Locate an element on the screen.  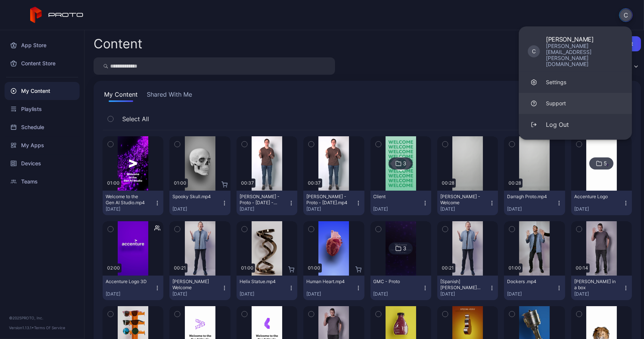
div: Log Out is located at coordinates (558, 124).